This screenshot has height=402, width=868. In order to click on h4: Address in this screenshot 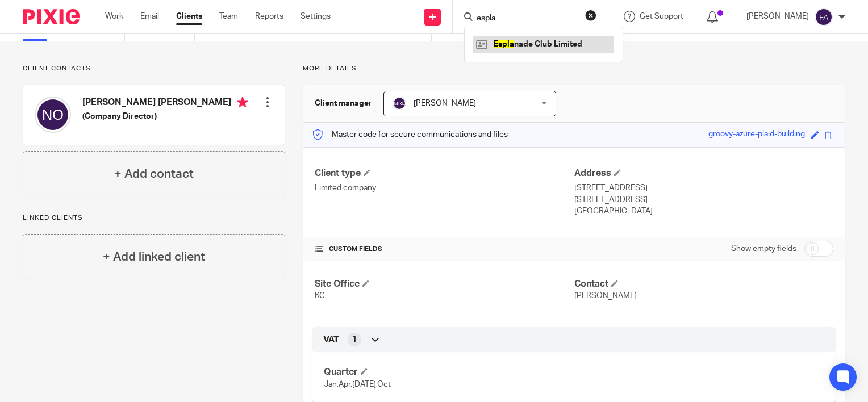, I will do `click(704, 173)`.